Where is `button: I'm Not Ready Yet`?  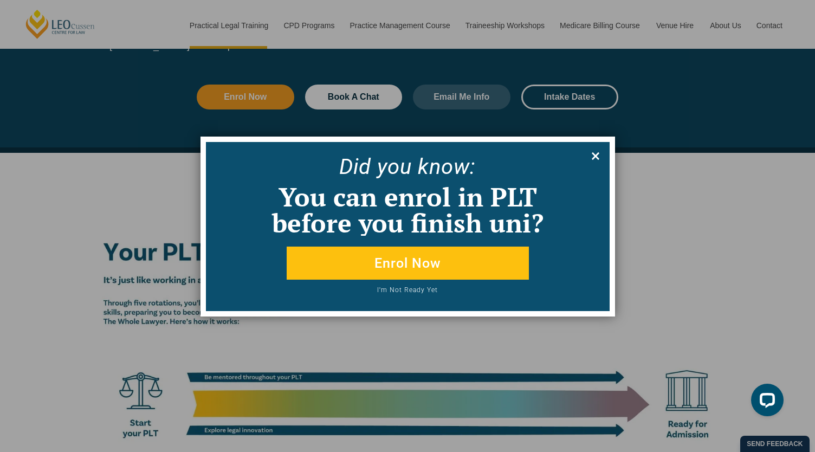
button: I'm Not Ready Yet is located at coordinates (408, 293).